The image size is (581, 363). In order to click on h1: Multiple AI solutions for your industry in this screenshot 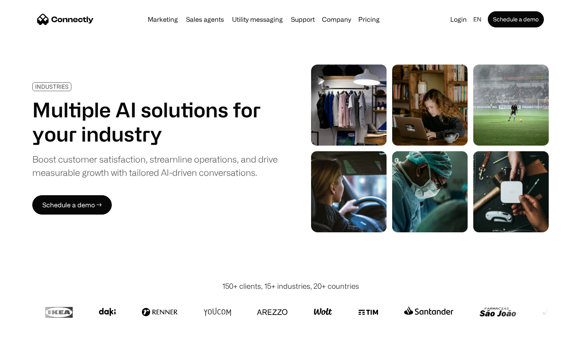, I will do `click(155, 122)`.